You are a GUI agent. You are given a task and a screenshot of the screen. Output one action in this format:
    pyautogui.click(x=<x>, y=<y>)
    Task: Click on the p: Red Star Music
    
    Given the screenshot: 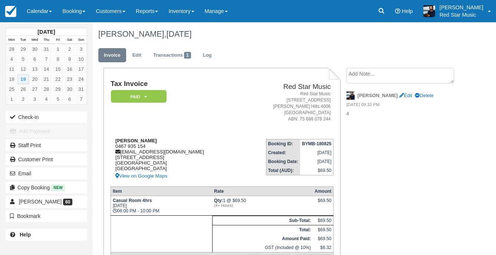 What is the action you would take?
    pyautogui.click(x=462, y=15)
    